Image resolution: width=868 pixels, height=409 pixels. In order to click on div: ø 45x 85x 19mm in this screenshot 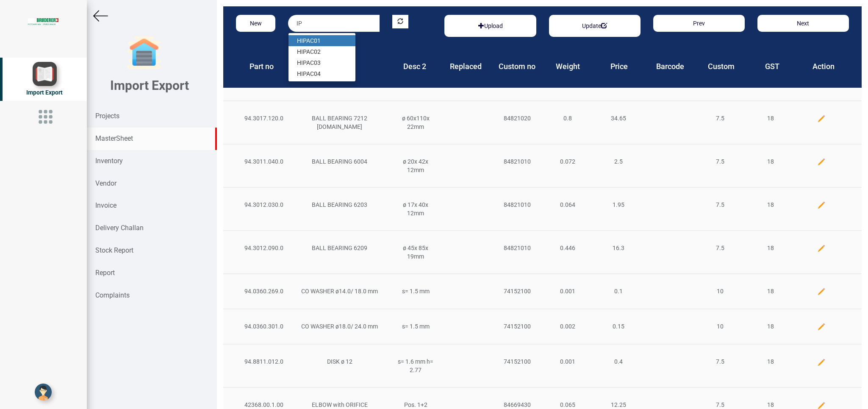, I will do `click(416, 252)`.